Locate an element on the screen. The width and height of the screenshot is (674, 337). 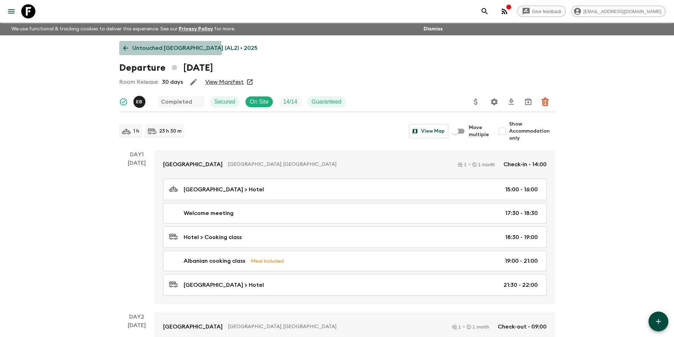
p: 15:00 - 16:00 is located at coordinates (522, 190).